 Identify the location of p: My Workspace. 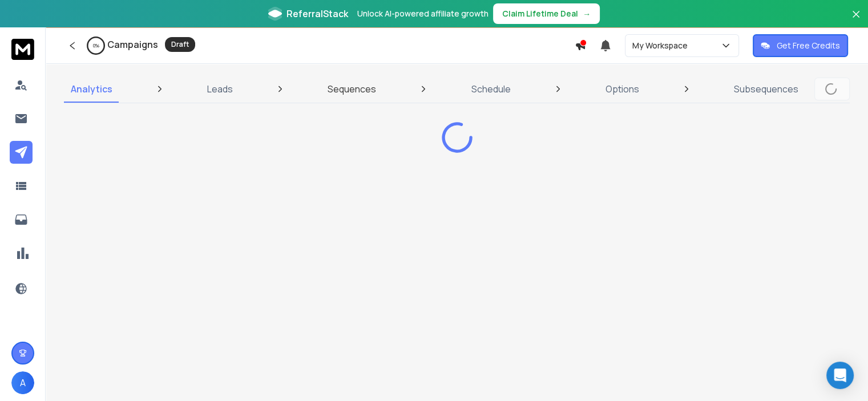
(662, 46).